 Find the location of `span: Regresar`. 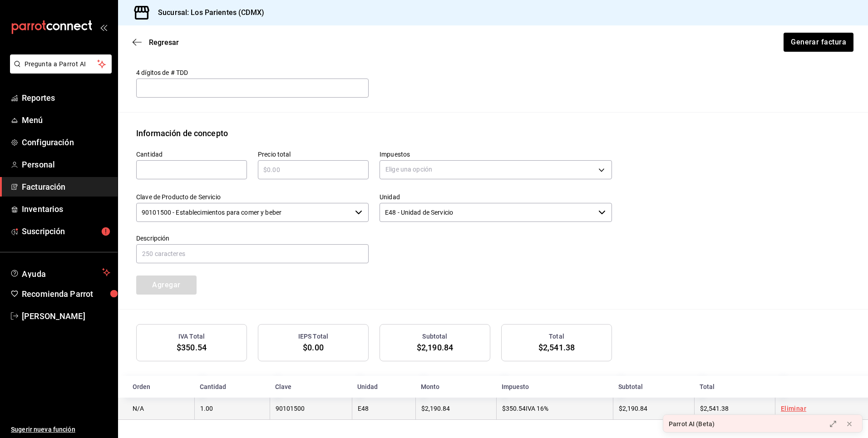

span: Regresar is located at coordinates (164, 43).